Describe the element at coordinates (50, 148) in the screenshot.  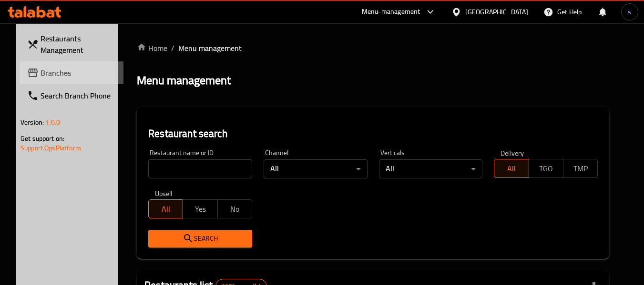
I see `a: Support.OpsPlatform` at that location.